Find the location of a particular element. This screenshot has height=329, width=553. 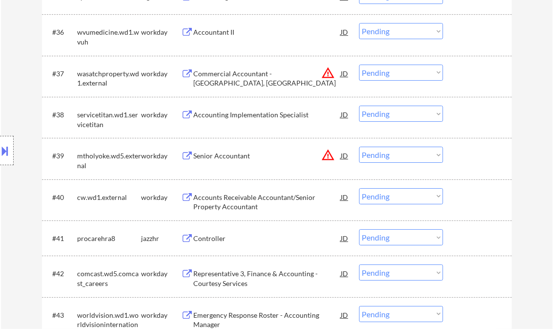

div: comcast.wd5.comcast_careers is located at coordinates (109, 278).